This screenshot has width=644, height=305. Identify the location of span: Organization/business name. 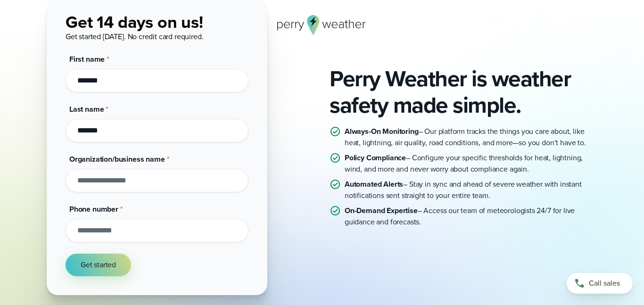
(117, 159).